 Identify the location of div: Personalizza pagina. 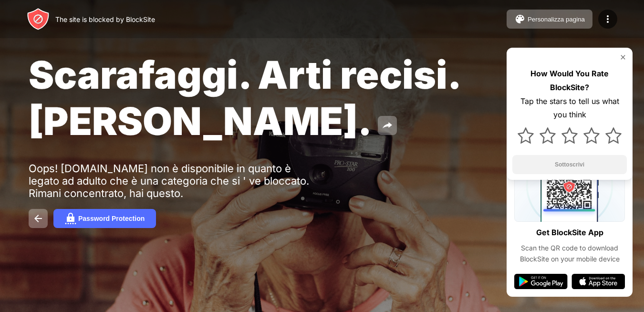
(557, 19).